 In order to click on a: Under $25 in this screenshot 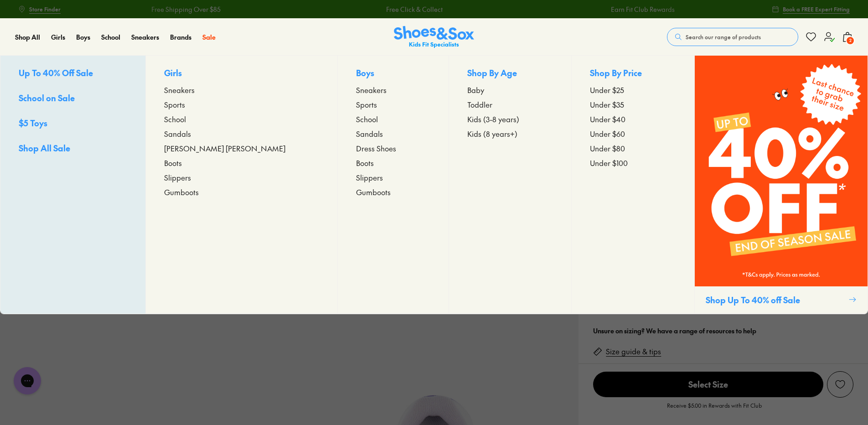, I will do `click(633, 90)`.